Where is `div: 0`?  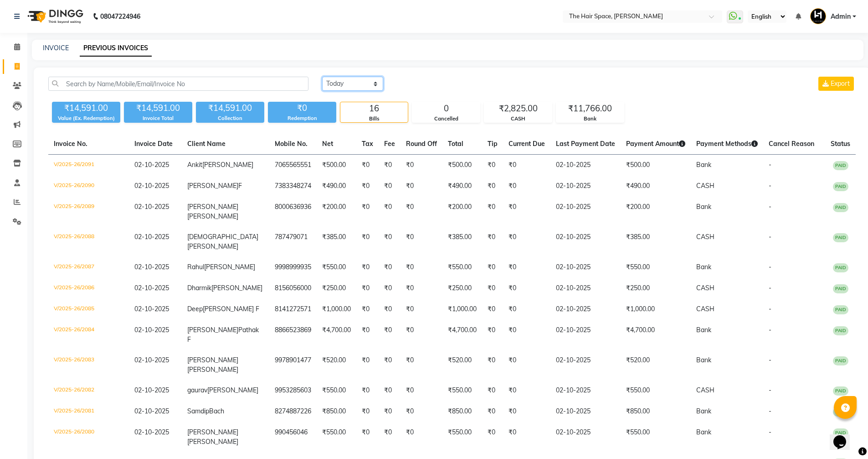
div: 0 is located at coordinates (446, 109).